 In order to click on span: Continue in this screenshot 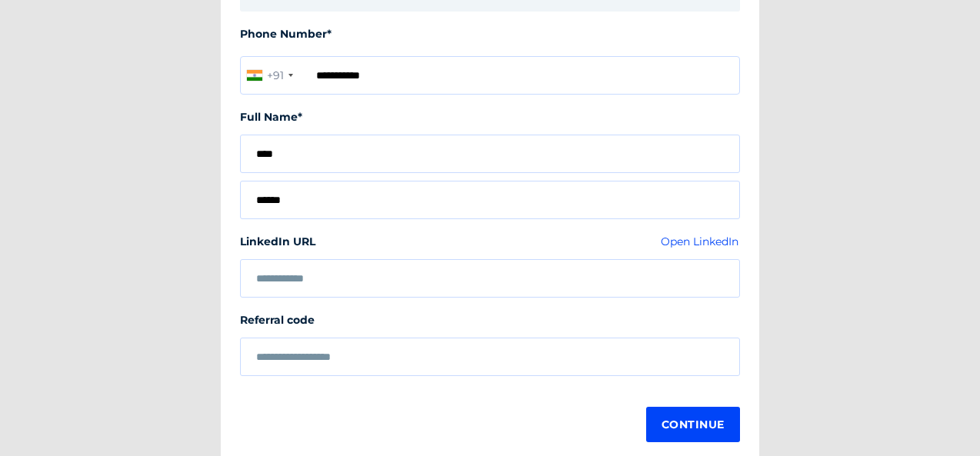, I will do `click(693, 424)`.